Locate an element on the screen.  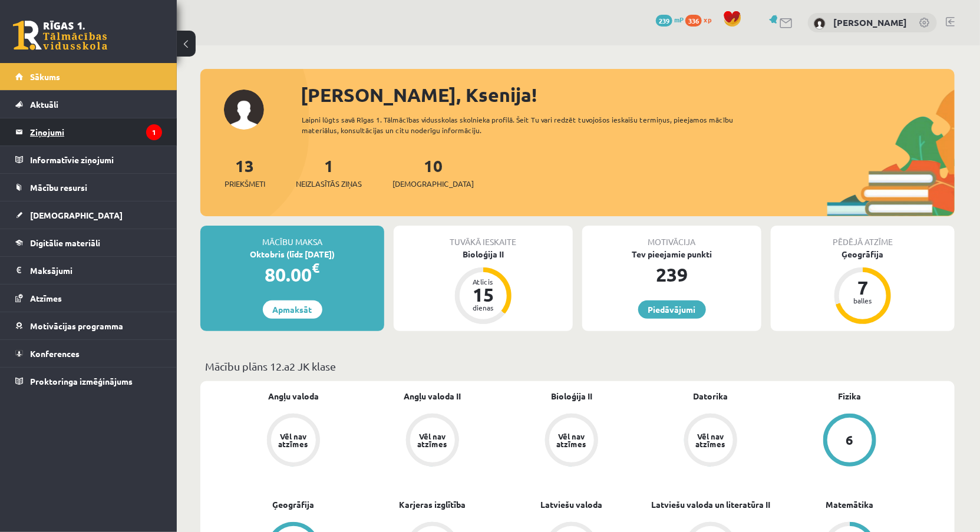
span: Sākums is located at coordinates (45, 76).